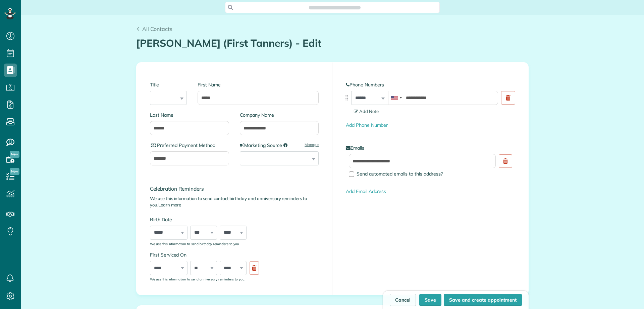  I want to click on button: Save, so click(430, 299).